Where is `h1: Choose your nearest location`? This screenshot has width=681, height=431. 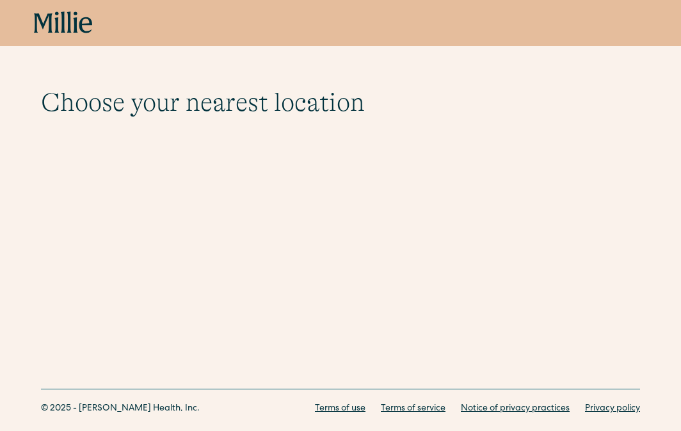 h1: Choose your nearest location is located at coordinates (341, 102).